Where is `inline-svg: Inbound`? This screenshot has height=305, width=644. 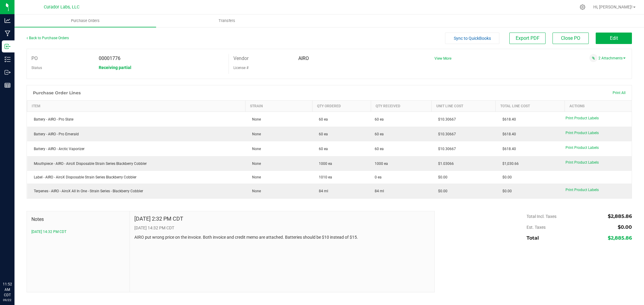 inline-svg: Inbound is located at coordinates (7, 46).